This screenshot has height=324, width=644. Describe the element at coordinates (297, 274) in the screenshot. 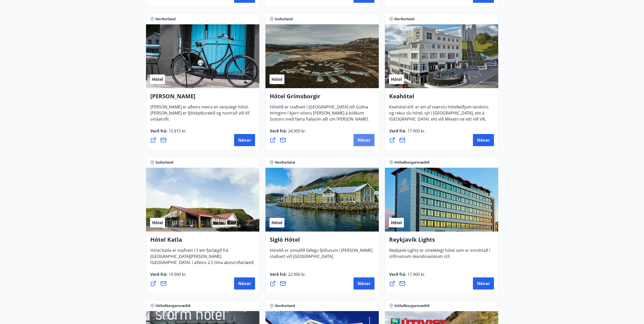

I see `span: 22.900 kr.` at that location.